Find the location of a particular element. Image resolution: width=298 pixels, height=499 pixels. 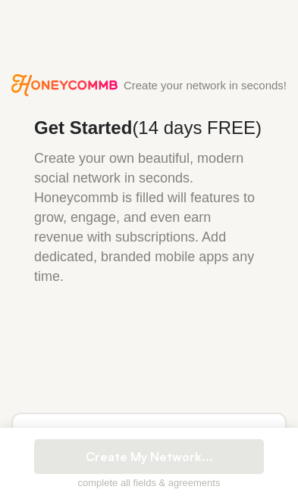

div: Create your network in seconds! is located at coordinates (205, 85).